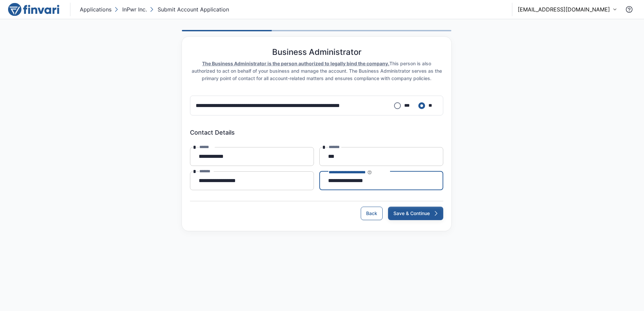 The height and width of the screenshot is (311, 644). What do you see at coordinates (296, 63) in the screenshot?
I see `u: The Business Administrator is the person authorized to legally bind the company.` at bounding box center [296, 63].